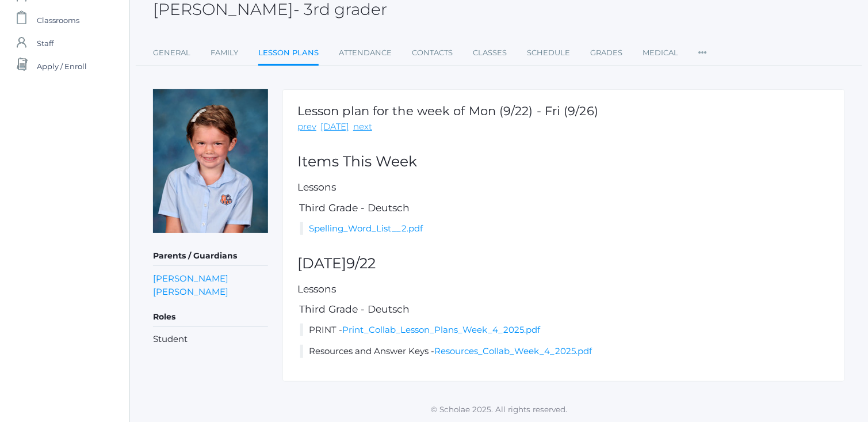  What do you see at coordinates (211, 339) in the screenshot?
I see `li: Student` at bounding box center [211, 339].